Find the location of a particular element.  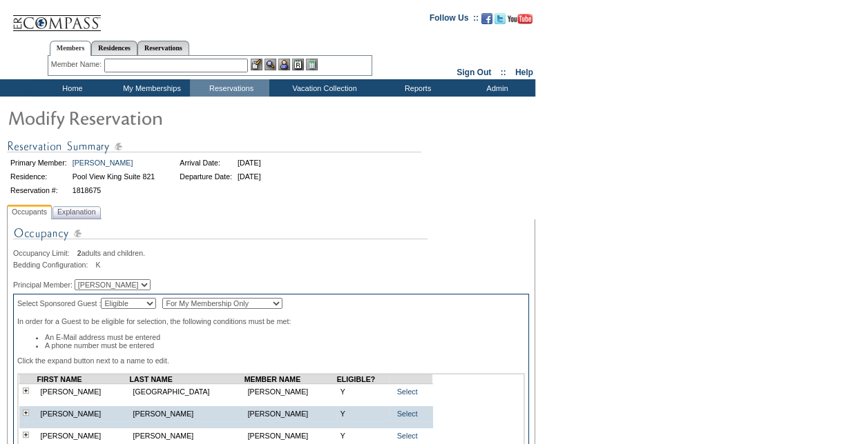

img: Impersonate is located at coordinates (284, 64).